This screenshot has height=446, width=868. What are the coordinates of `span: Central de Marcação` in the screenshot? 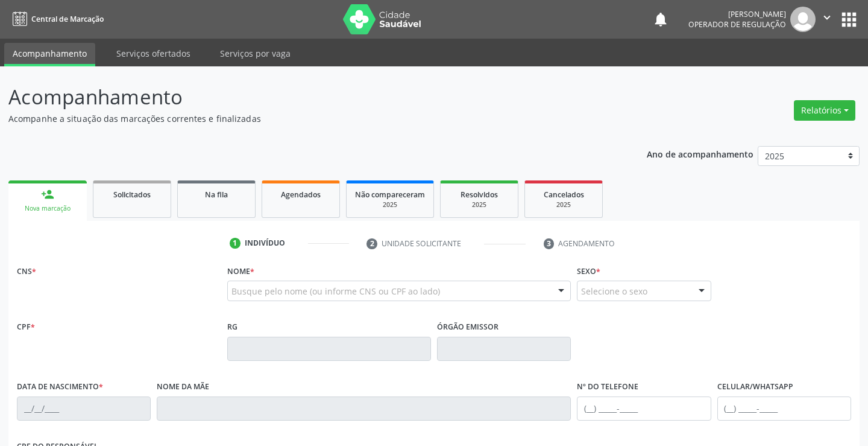 It's located at (68, 19).